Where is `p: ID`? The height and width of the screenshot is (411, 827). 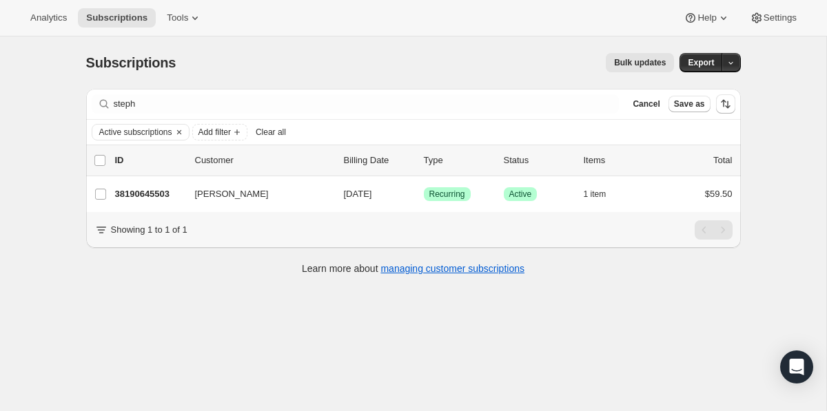
p: ID is located at coordinates (150, 161).